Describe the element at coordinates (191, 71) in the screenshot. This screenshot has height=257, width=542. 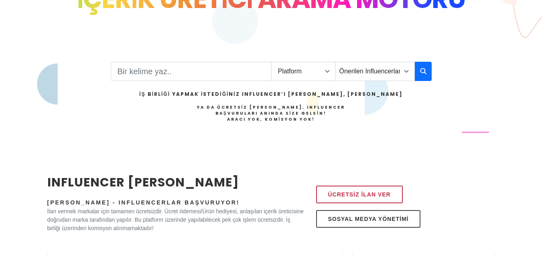
I see `input: Search` at that location.